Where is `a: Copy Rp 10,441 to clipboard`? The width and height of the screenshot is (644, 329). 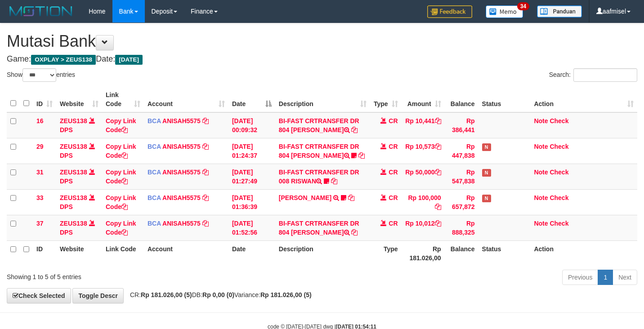 a: Copy Rp 10,441 to clipboard is located at coordinates (438, 121).